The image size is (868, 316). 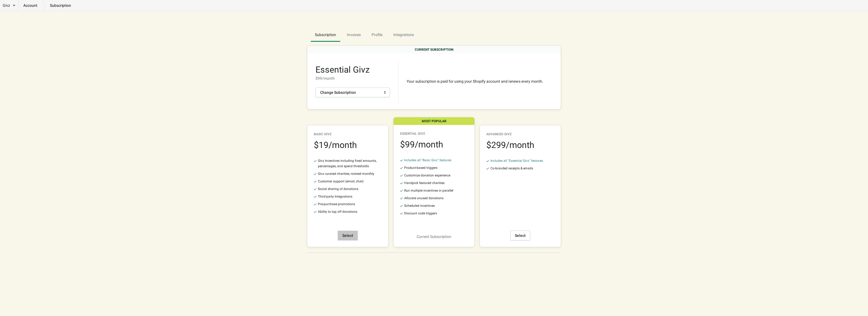 I want to click on span: Subscription, so click(x=325, y=35).